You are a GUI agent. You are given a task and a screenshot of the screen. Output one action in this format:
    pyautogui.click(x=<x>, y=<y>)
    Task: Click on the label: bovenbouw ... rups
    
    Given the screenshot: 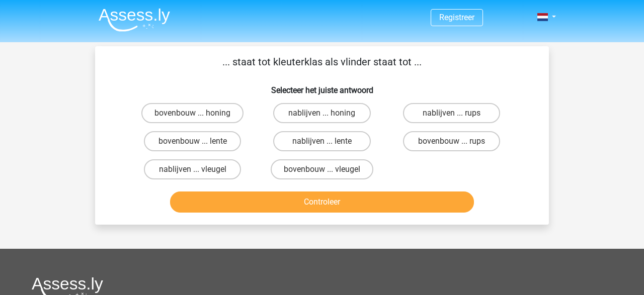 What is the action you would take?
    pyautogui.click(x=451, y=141)
    